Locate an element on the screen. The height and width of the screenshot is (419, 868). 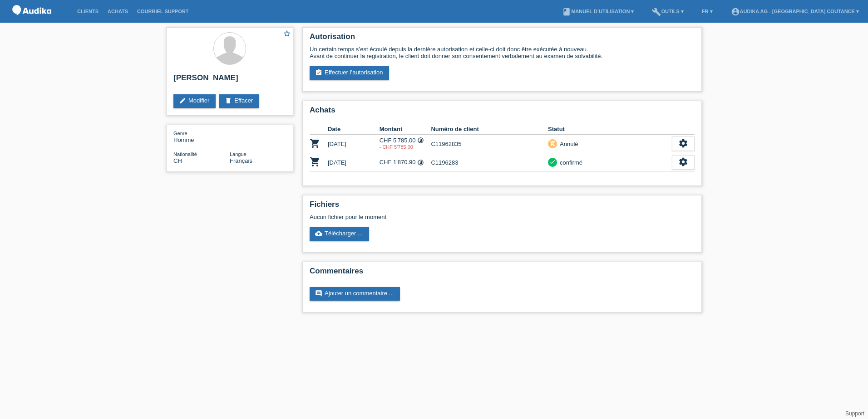
a: Achats is located at coordinates (117, 11).